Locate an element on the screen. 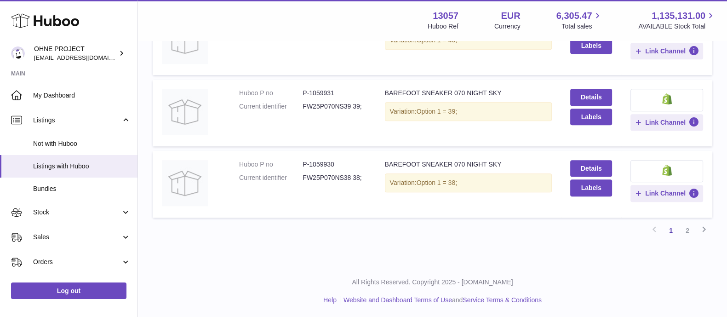  span: Stock is located at coordinates (77, 212).